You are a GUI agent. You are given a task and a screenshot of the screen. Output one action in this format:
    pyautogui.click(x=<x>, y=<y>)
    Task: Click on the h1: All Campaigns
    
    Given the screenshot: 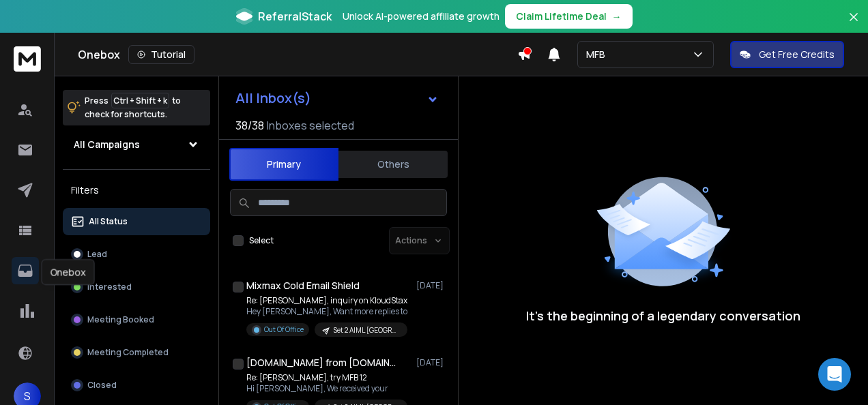 What is the action you would take?
    pyautogui.click(x=106, y=145)
    